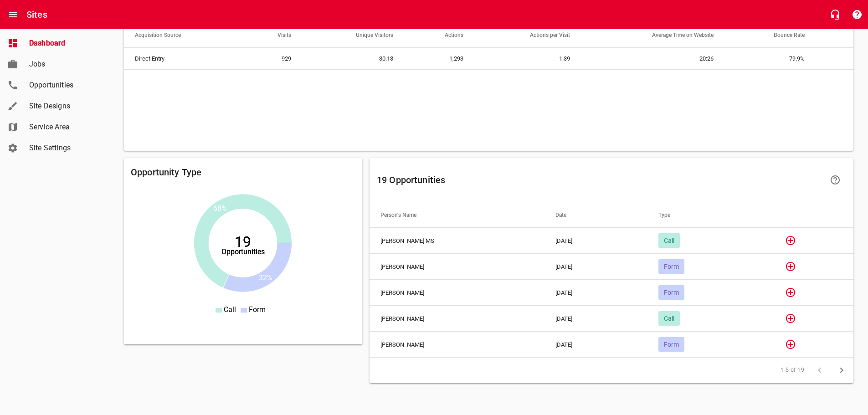 Image resolution: width=868 pixels, height=415 pixels. Describe the element at coordinates (243, 172) in the screenshot. I see `h6: Opportunity Type` at that location.